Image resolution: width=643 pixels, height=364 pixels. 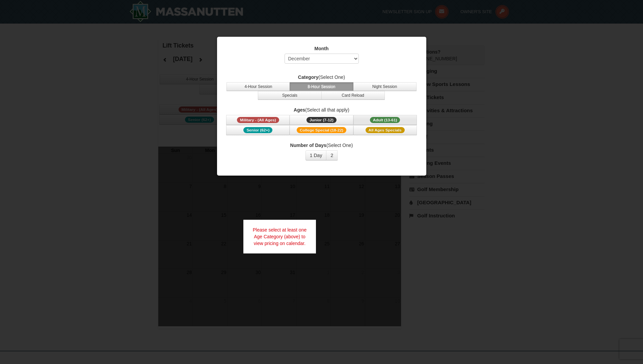 What do you see at coordinates (321, 130) in the screenshot?
I see `span: College Special (18-22)` at bounding box center [321, 130].